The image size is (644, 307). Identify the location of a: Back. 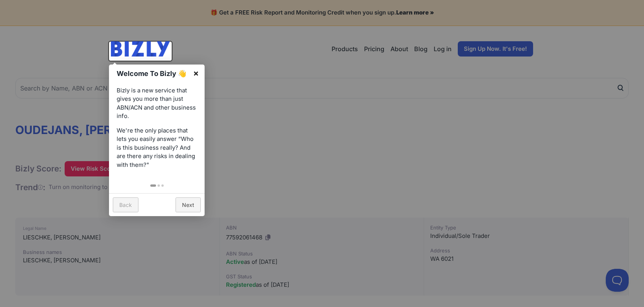
(126, 205).